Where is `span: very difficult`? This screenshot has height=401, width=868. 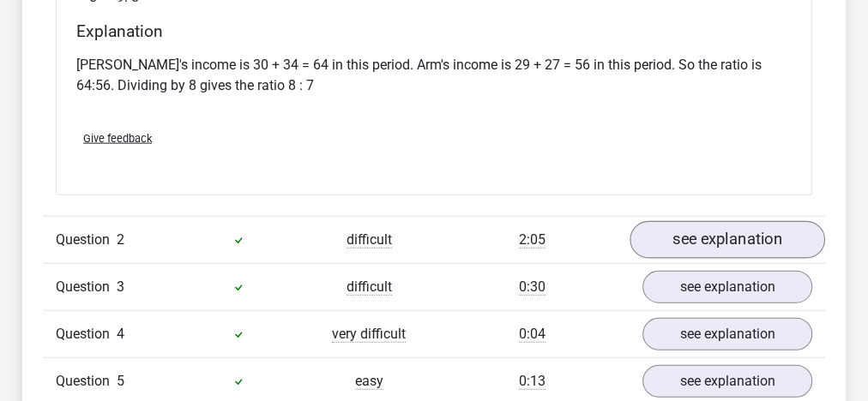
span: very difficult is located at coordinates (368, 334).